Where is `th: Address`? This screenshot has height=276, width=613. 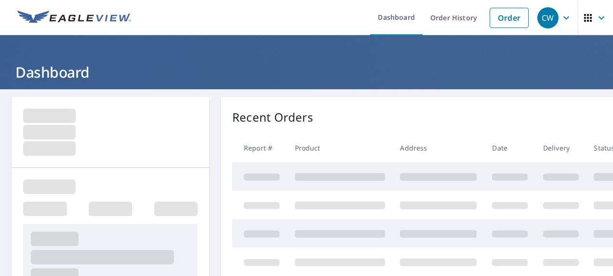
th: Address is located at coordinates (438, 147).